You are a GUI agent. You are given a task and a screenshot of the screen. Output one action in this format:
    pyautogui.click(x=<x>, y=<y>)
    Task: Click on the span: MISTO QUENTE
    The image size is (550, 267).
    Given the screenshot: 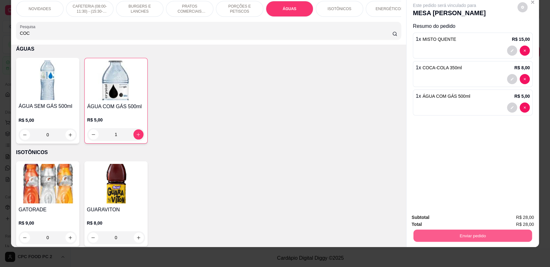 What is the action you would take?
    pyautogui.click(x=439, y=39)
    